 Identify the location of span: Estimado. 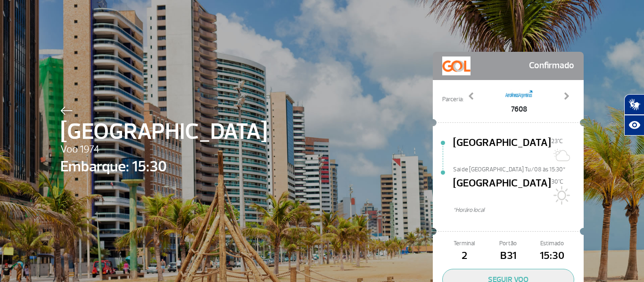
(552, 244).